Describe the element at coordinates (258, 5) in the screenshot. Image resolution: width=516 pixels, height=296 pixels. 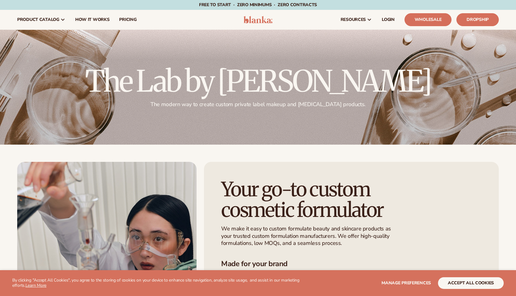
I see `span: Free to start · ZERO minimums · ZERO contracts` at that location.